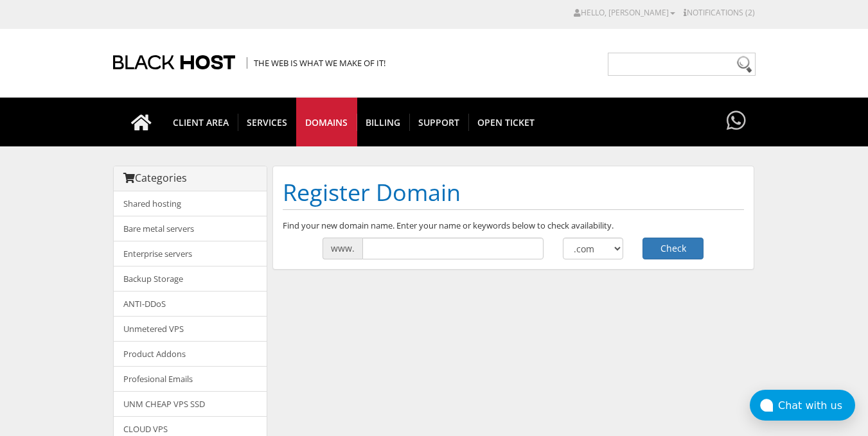 Image resolution: width=868 pixels, height=436 pixels. What do you see at coordinates (267, 122) in the screenshot?
I see `span: SERVICES` at bounding box center [267, 122].